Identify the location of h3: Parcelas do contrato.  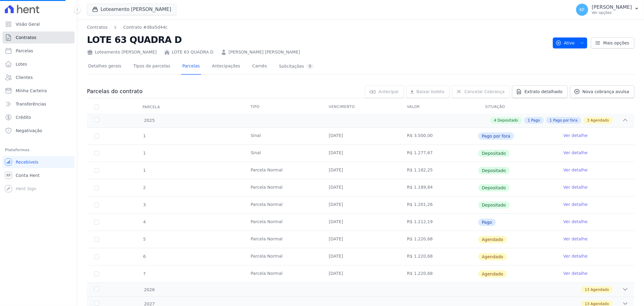
(115, 91).